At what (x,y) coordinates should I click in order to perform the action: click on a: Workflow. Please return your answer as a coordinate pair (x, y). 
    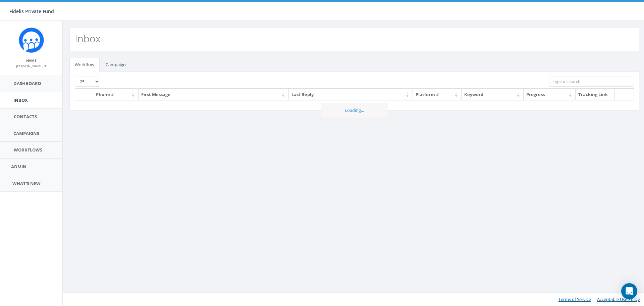
    Looking at the image, I should click on (85, 65).